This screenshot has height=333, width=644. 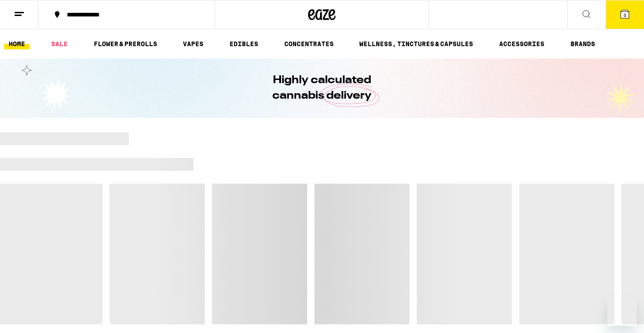 What do you see at coordinates (522, 44) in the screenshot?
I see `a: ACCESSORIES` at bounding box center [522, 44].